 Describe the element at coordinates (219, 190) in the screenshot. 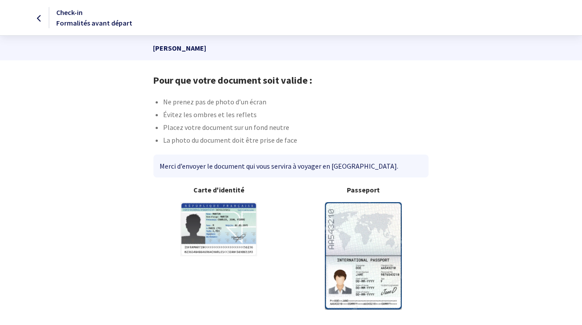

I see `b: Carte d'identité` at that location.